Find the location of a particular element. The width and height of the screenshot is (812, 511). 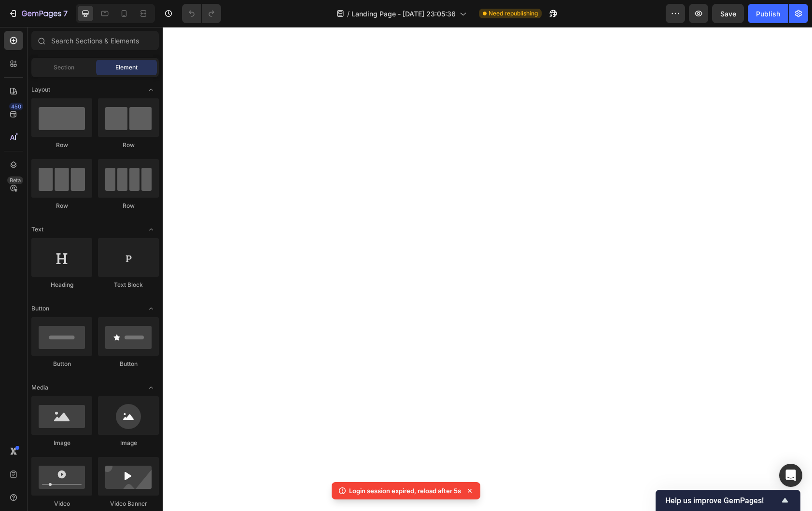

div: Publish is located at coordinates (768, 14).